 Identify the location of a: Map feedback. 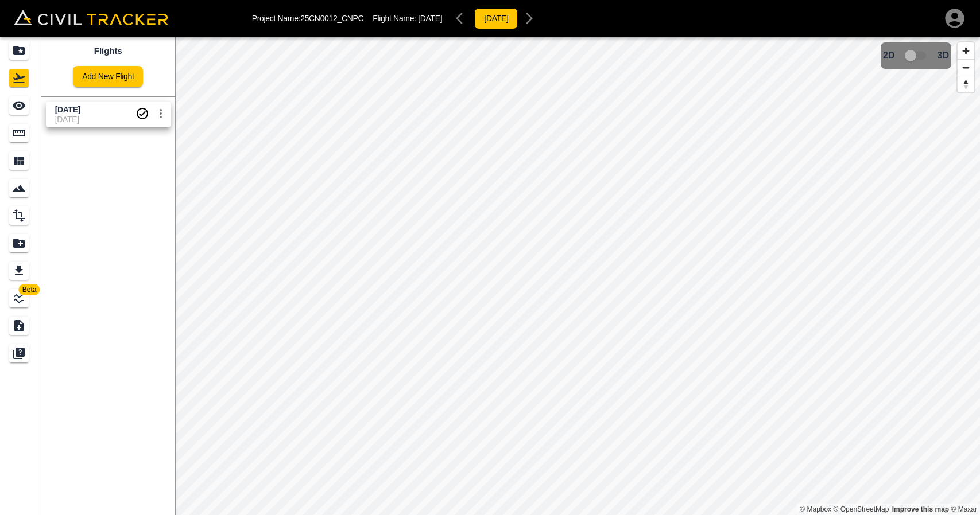
(920, 510).